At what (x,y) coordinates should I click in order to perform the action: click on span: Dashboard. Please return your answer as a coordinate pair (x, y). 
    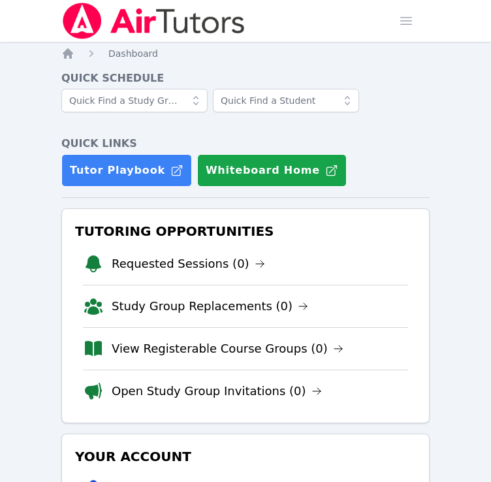
    Looking at the image, I should click on (133, 54).